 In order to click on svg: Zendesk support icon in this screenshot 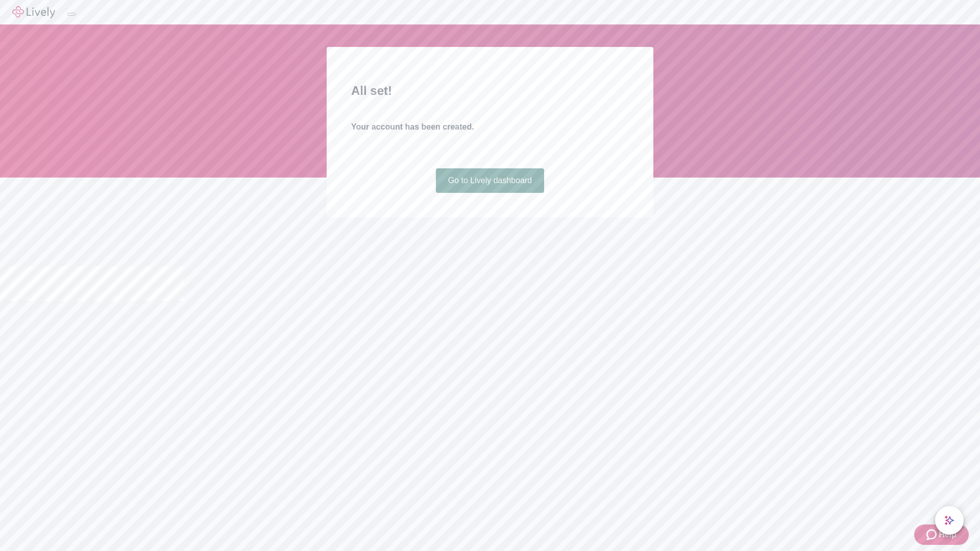, I will do `click(933, 535)`.